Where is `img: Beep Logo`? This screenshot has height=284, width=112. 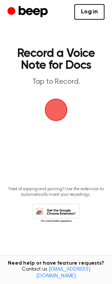 img: Beep Logo is located at coordinates (56, 110).